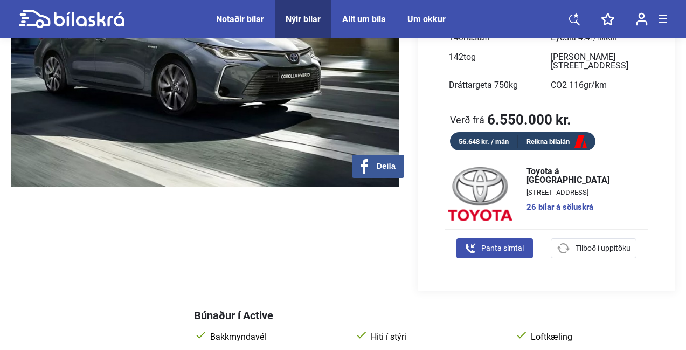  What do you see at coordinates (502, 248) in the screenshot?
I see `span: Panta símtal` at bounding box center [502, 248].